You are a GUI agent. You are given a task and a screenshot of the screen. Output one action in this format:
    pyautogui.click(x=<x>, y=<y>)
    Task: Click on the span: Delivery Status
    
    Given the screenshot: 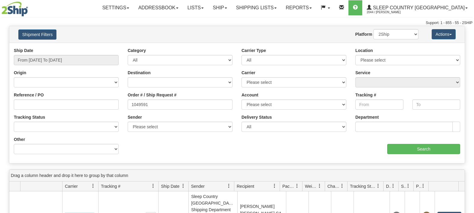 What is the action you would take?
    pyautogui.click(x=389, y=186)
    